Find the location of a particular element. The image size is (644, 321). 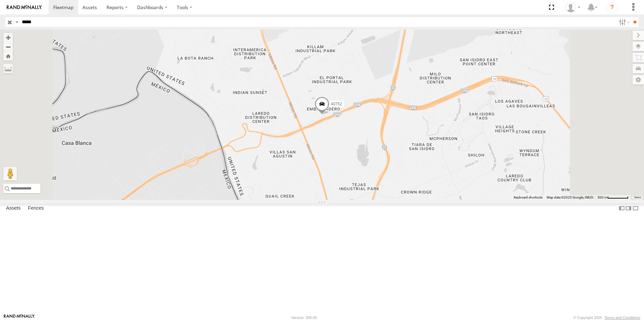

div: Caseta Laredo TX is located at coordinates (573, 8).